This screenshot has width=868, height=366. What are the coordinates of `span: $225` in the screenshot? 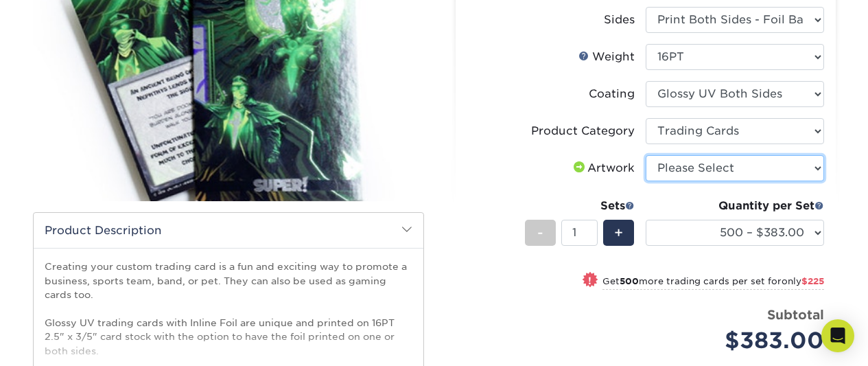 It's located at (812, 281).